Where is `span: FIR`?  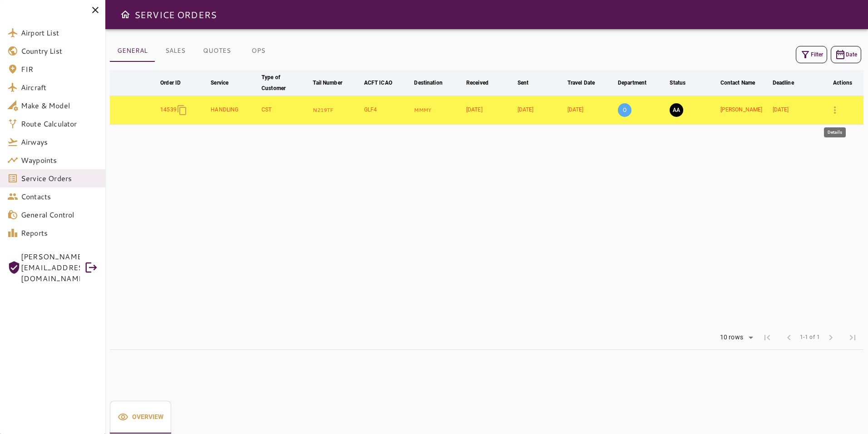 span: FIR is located at coordinates (60, 69).